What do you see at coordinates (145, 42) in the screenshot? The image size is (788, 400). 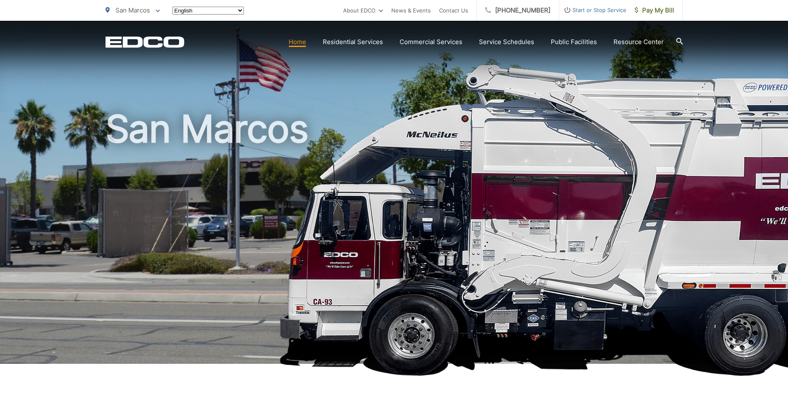 I see `a: EDCD logo. Return to the homepage.` at bounding box center [145, 42].